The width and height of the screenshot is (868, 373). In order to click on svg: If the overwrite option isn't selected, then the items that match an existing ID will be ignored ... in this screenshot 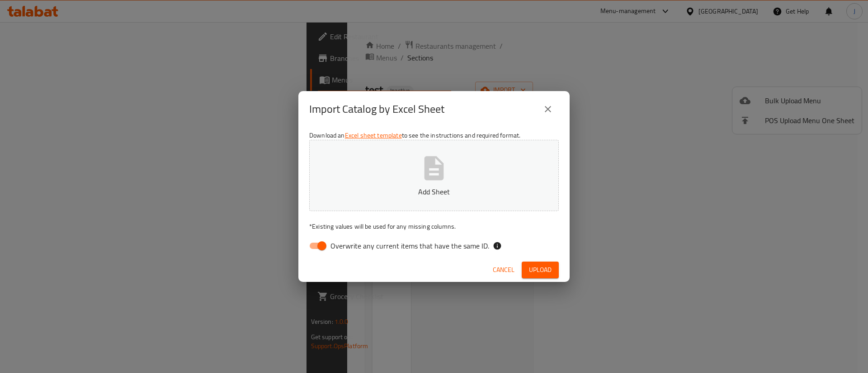, I will do `click(497, 246)`.